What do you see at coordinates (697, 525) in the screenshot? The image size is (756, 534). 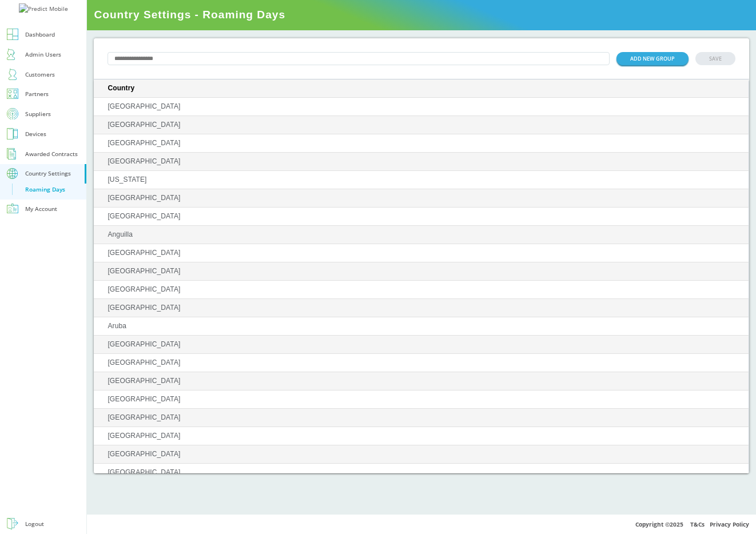 I see `a: T&Cs` at bounding box center [697, 525].